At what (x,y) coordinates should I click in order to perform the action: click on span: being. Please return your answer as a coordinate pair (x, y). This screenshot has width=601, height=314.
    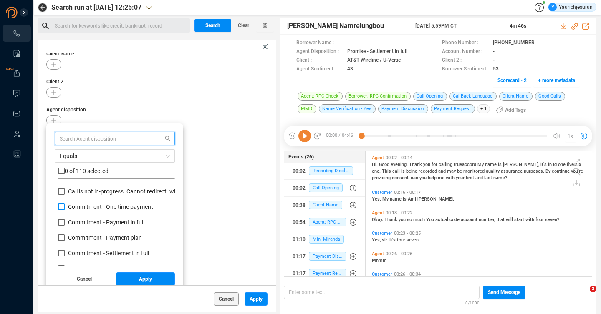
    Looking at the image, I should click on (412, 171).